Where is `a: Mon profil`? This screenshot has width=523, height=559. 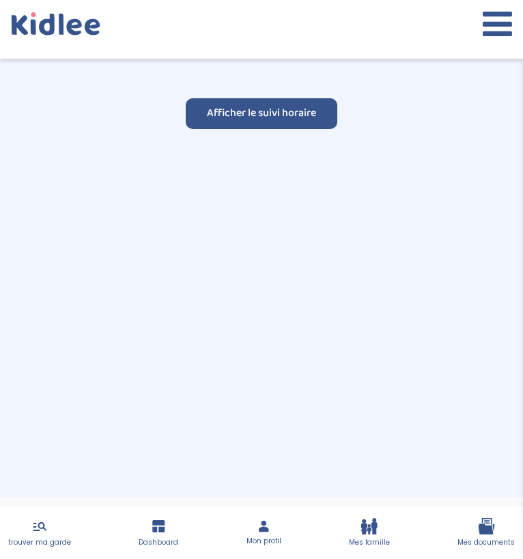
a: Mon profil is located at coordinates (263, 533).